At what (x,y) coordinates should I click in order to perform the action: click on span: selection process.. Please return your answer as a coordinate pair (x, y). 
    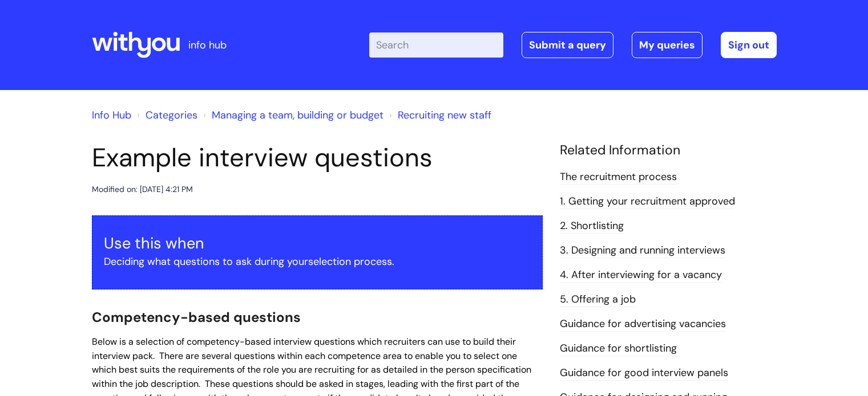
    Looking at the image, I should click on (351, 261).